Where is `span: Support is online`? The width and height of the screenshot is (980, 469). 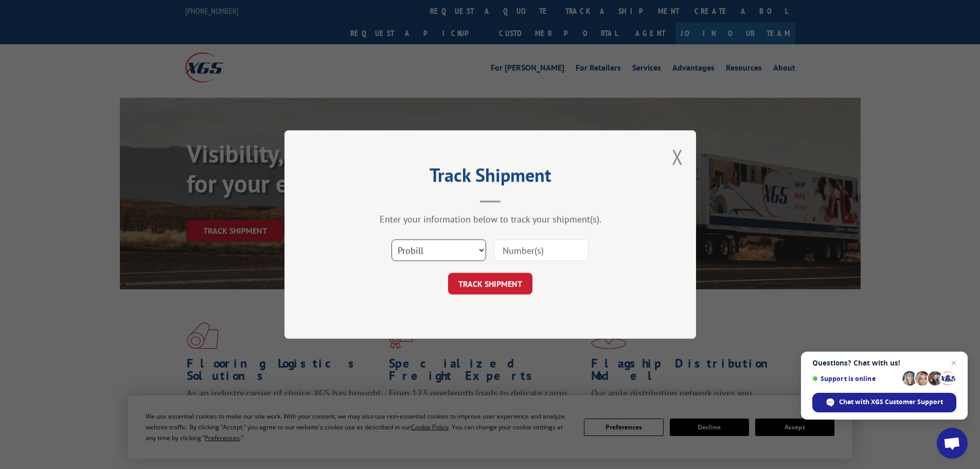 span: Support is online is located at coordinates (856, 378).